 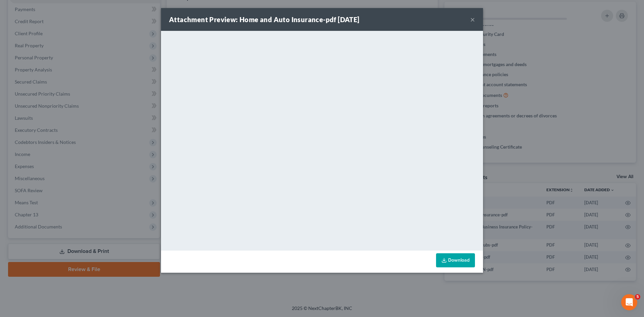 What do you see at coordinates (455, 260) in the screenshot?
I see `a: Download` at bounding box center [455, 260].